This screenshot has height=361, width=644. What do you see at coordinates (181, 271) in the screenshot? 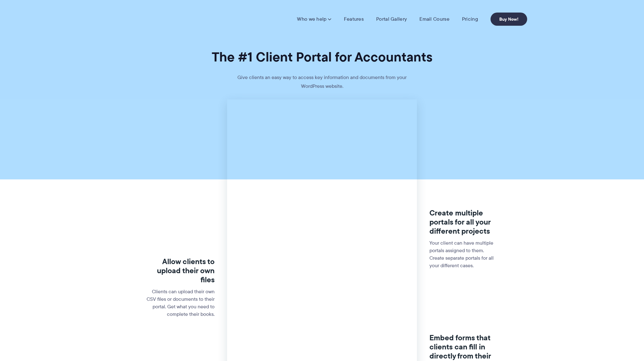
I see `h3: Allow clients to upload their own files` at bounding box center [181, 271].